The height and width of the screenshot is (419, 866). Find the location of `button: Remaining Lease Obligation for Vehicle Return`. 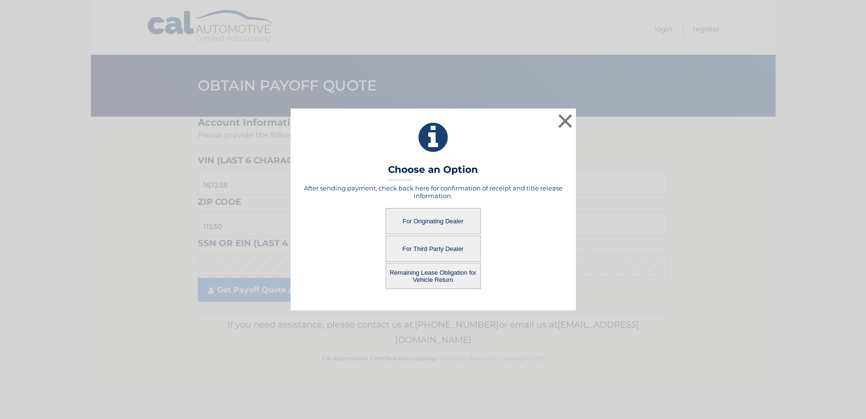

button: Remaining Lease Obligation for Vehicle Return is located at coordinates (433, 275).